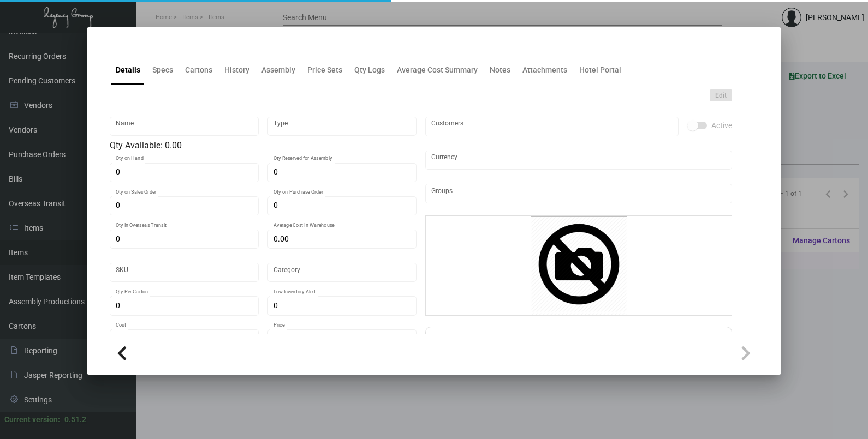 This screenshot has height=439, width=868. I want to click on div: Specs, so click(163, 70).